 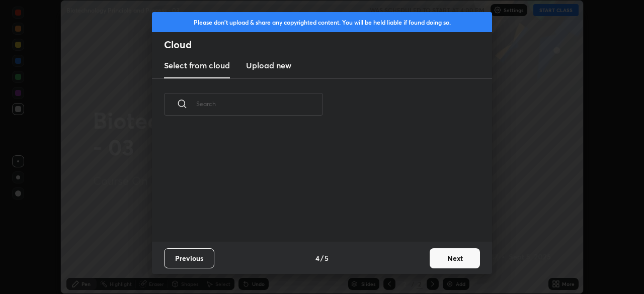 I want to click on input: Search, so click(x=260, y=103).